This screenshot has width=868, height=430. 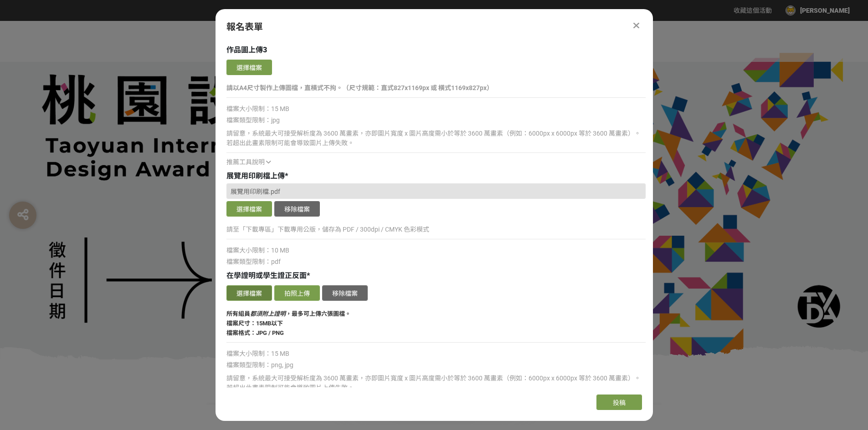 What do you see at coordinates (238, 314) in the screenshot?
I see `strong: 所有組員` at bounding box center [238, 314].